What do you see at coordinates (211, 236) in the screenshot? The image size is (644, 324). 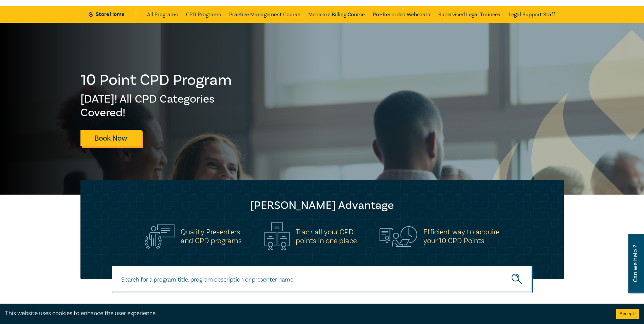 I see `h5: Quality Presenters and CPD programs` at bounding box center [211, 236].